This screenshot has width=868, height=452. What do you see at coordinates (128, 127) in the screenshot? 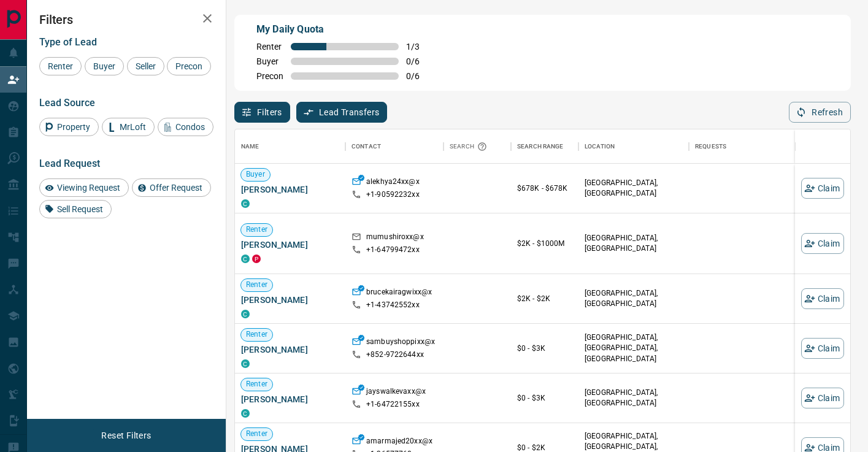
I see `div: MrLoft` at bounding box center [128, 127].